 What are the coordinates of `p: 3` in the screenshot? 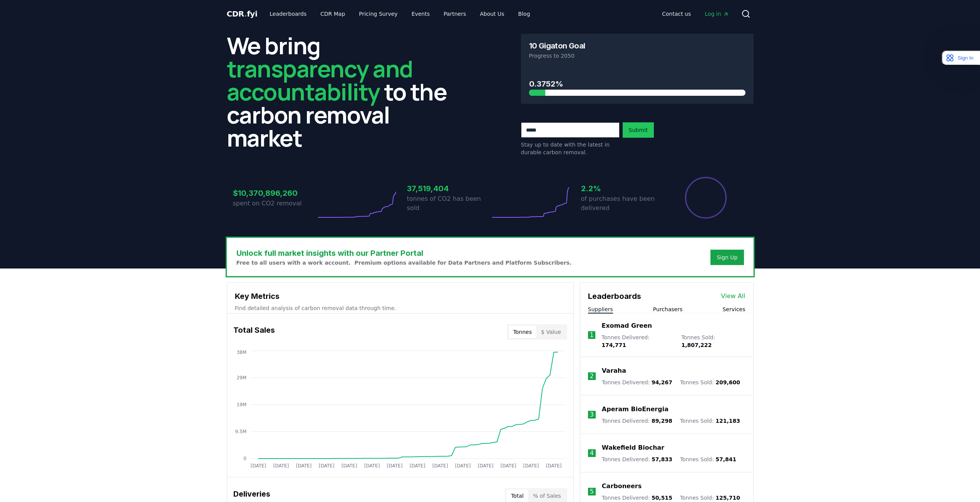 It's located at (592, 415).